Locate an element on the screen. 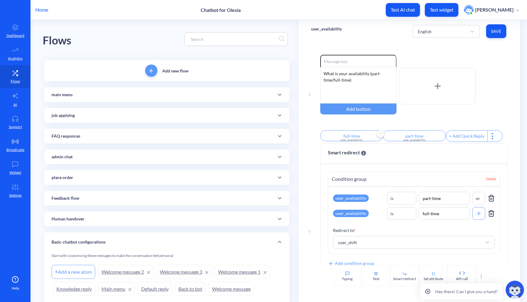 The image size is (527, 302). div: or is located at coordinates (478, 198).